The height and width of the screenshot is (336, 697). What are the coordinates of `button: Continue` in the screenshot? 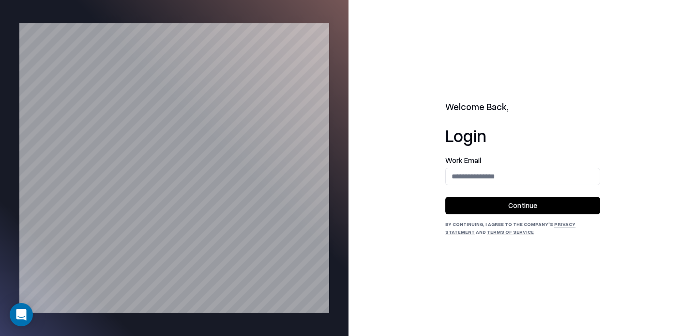 It's located at (523, 205).